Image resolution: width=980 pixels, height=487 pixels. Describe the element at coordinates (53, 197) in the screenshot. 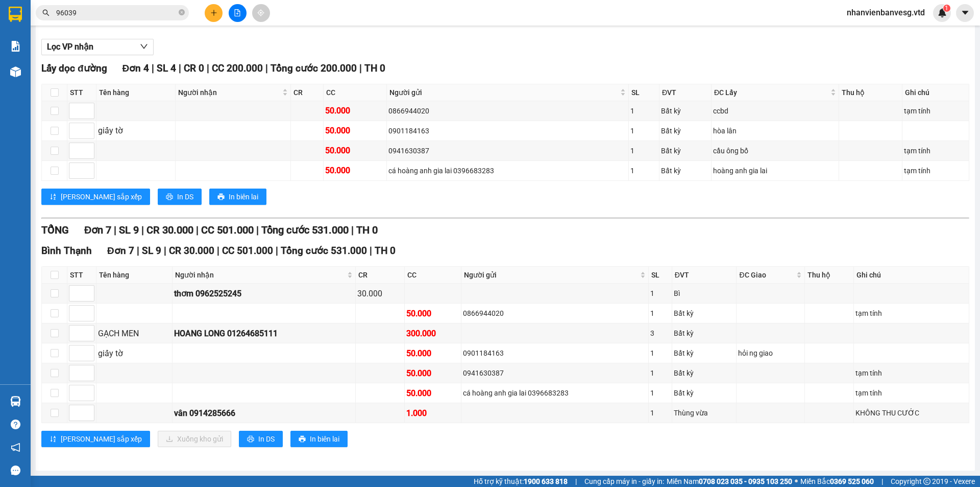

I see `span: sort-ascending` at that location.